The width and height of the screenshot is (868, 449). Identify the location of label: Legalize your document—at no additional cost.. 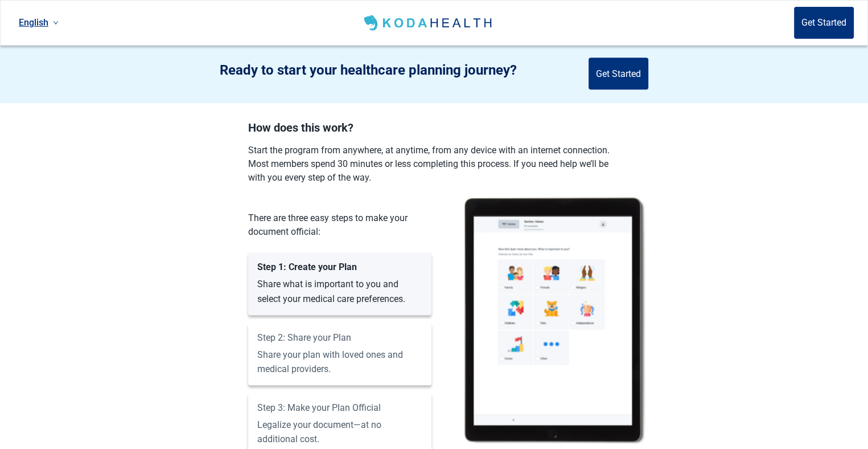
(340, 423).